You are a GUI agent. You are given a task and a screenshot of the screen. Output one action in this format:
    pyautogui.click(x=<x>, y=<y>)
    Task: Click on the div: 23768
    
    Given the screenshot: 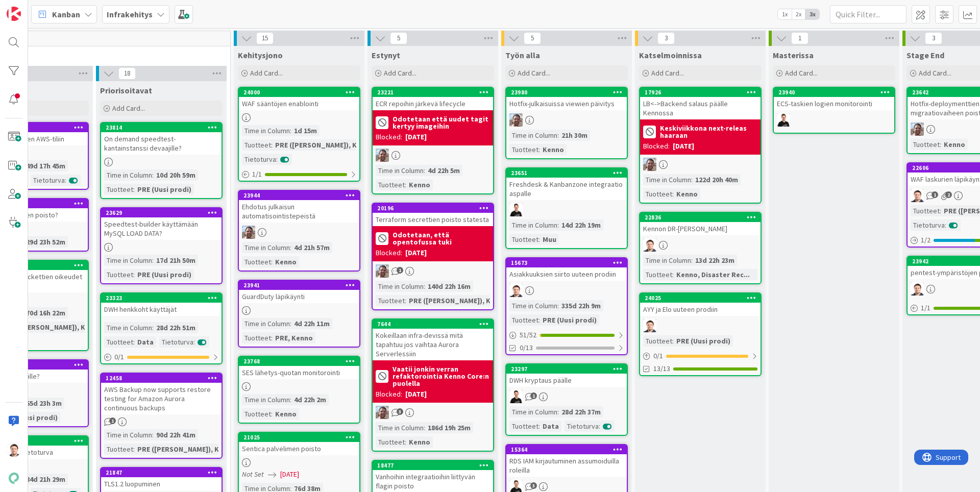 What is the action you would take?
    pyautogui.click(x=299, y=361)
    